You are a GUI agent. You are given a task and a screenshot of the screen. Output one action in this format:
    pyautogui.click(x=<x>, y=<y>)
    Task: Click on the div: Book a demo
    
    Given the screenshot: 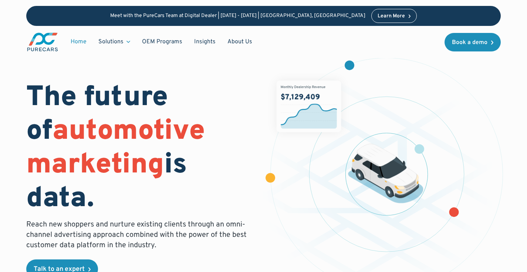 What is the action you would take?
    pyautogui.click(x=470, y=43)
    